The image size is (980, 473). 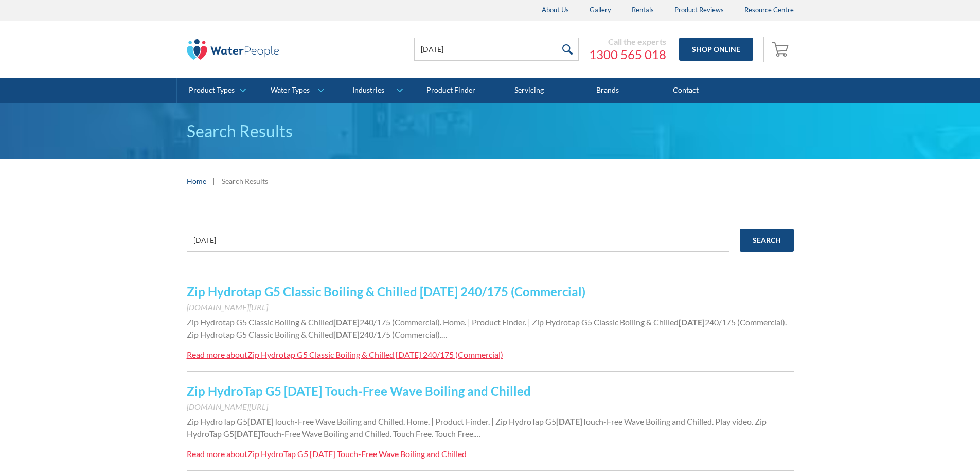 I want to click on a: Water Types, so click(x=294, y=91).